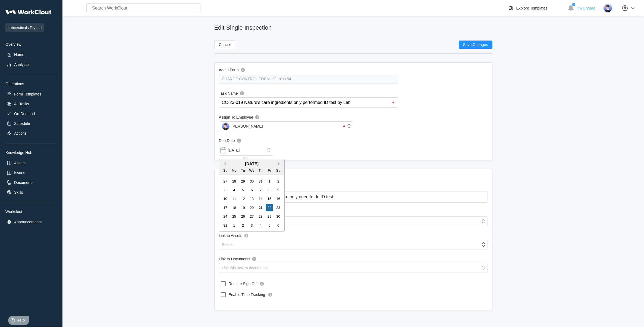 The height and width of the screenshot is (327, 644). Describe the element at coordinates (31, 211) in the screenshot. I see `div: Workclout` at that location.